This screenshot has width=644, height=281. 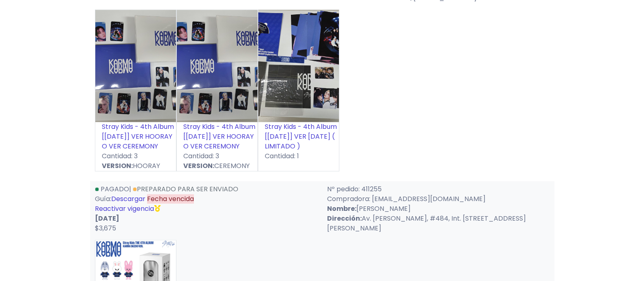 I want to click on span: Fecha vencida, so click(x=170, y=199).